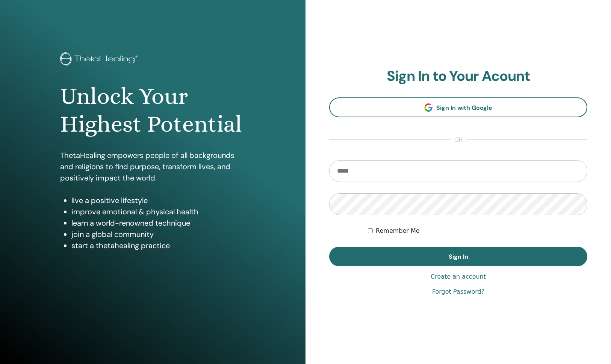  Describe the element at coordinates (458, 107) in the screenshot. I see `a: Sign In with Google` at that location.